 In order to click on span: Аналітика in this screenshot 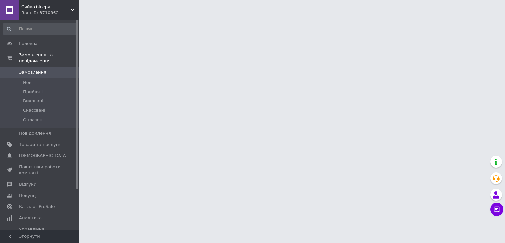, I will do `click(30, 218)`.